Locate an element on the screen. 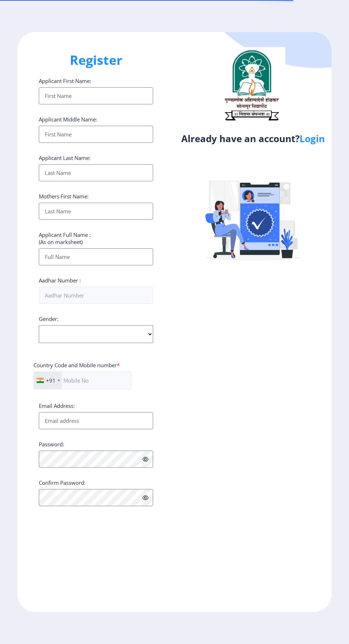 This screenshot has width=349, height=644. label: Mothers First Name: is located at coordinates (64, 196).